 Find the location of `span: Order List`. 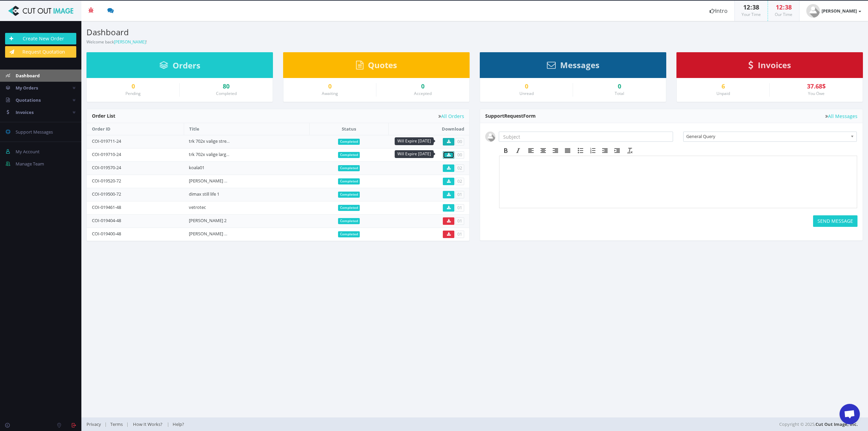

span: Order List is located at coordinates (103, 115).